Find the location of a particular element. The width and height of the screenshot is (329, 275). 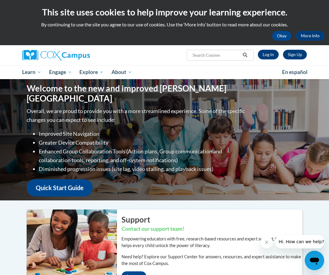

a: More Info is located at coordinates (311, 36).